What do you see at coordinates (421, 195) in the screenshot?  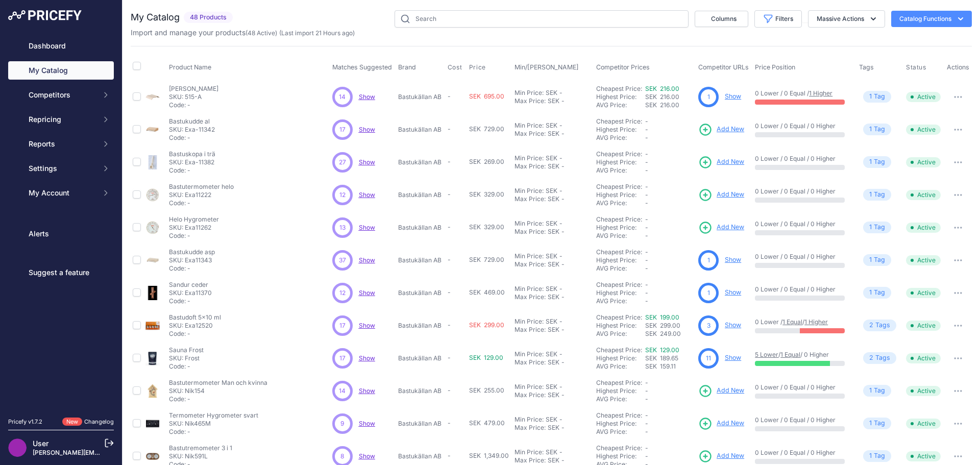 I see `p: Bastukällan AB` at bounding box center [421, 195].